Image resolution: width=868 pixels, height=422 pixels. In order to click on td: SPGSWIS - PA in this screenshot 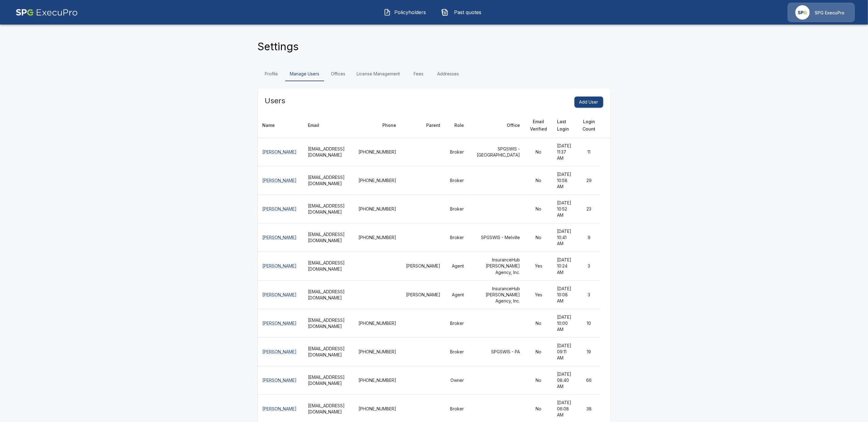, I will do `click(497, 352)`.